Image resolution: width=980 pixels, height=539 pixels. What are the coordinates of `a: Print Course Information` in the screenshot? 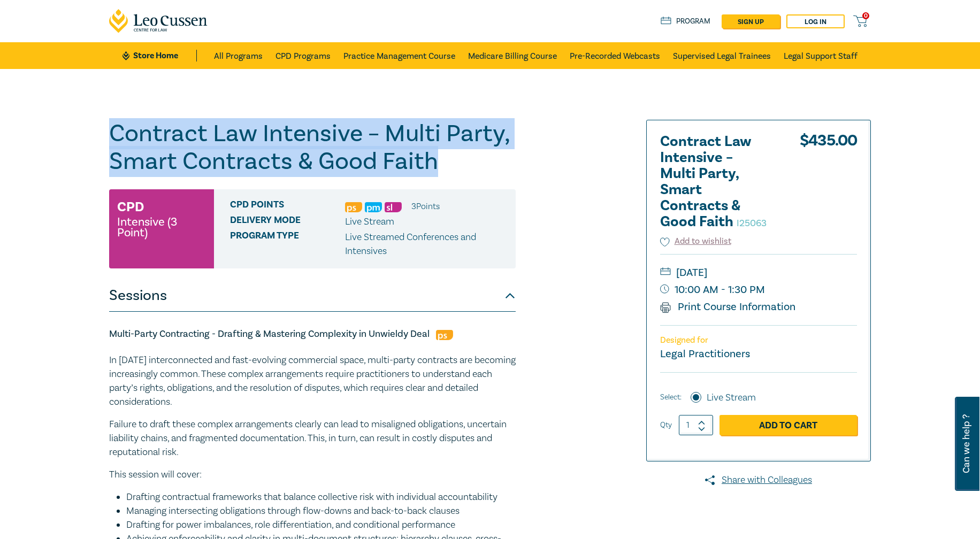 It's located at (728, 307).